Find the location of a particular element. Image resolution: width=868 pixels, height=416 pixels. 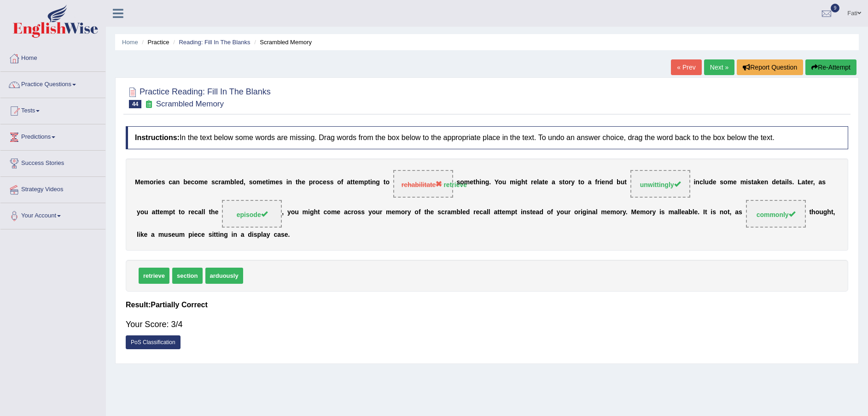

b: Instructions: is located at coordinates (157, 137).